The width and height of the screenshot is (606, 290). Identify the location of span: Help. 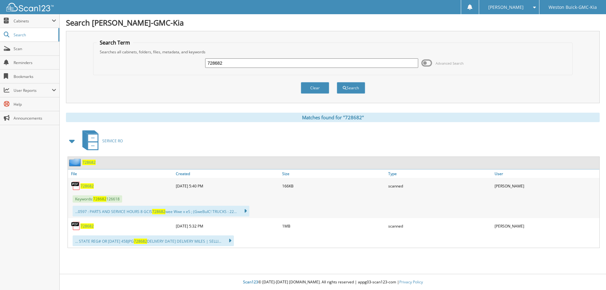
(35, 104).